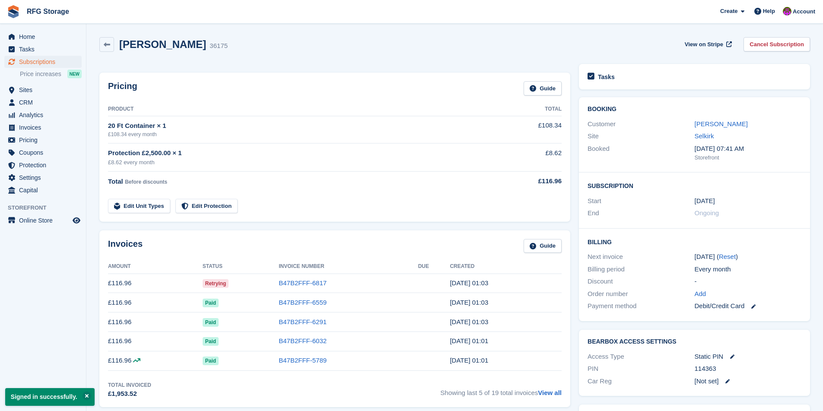  What do you see at coordinates (45, 37) in the screenshot?
I see `span: Home` at bounding box center [45, 37].